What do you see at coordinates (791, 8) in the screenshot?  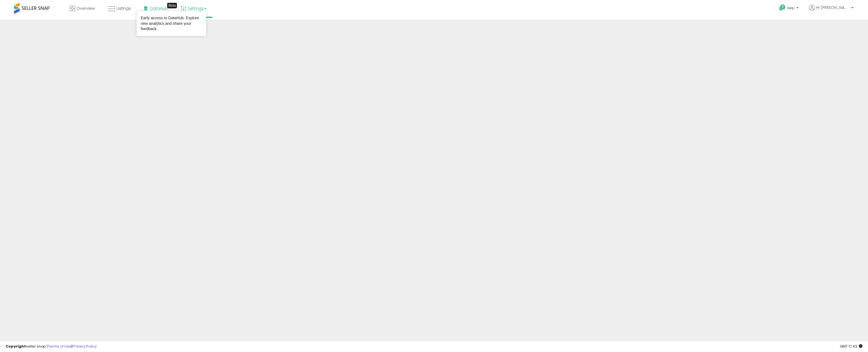 I see `span: Help` at bounding box center [791, 8].